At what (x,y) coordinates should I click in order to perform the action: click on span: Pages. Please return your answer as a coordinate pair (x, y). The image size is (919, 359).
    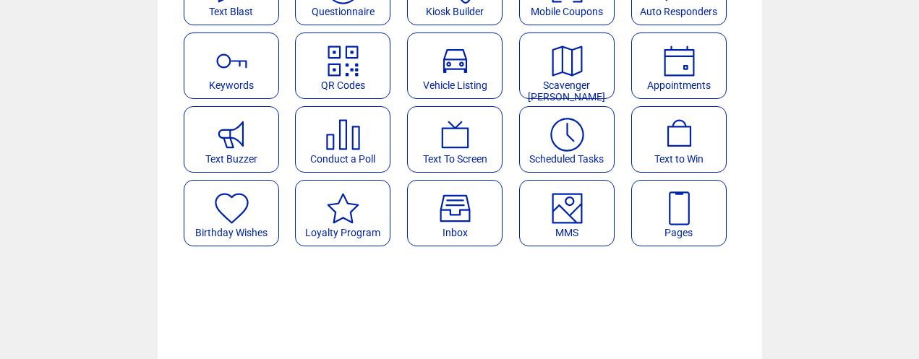
    Looking at the image, I should click on (678, 233).